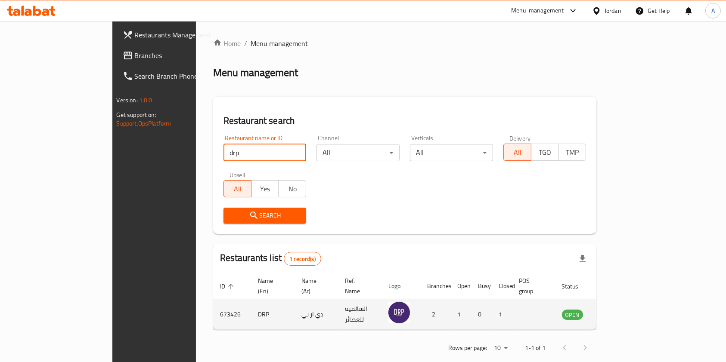 The height and width of the screenshot is (362, 726). What do you see at coordinates (582, 259) in the screenshot?
I see `div: Export file` at bounding box center [582, 259].